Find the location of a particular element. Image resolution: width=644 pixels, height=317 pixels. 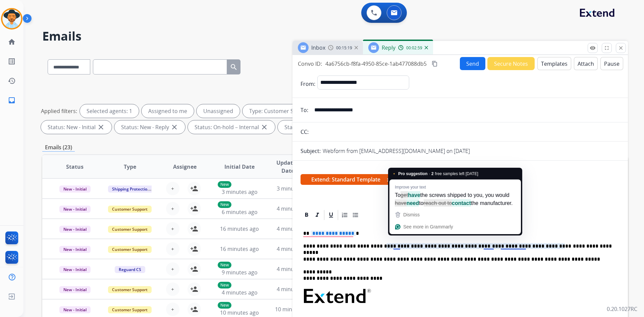

div: Type: Customer Support is located at coordinates (285, 111).